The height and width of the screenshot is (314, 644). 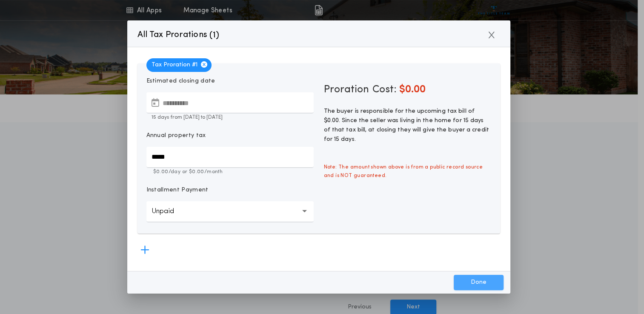 I want to click on span: Proration, so click(x=346, y=90).